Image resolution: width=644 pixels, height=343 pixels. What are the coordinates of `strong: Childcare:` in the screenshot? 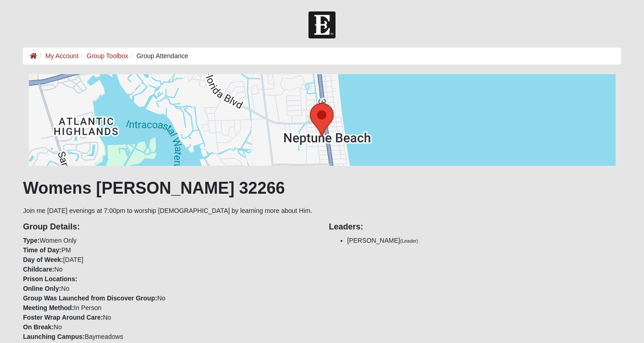 It's located at (39, 270).